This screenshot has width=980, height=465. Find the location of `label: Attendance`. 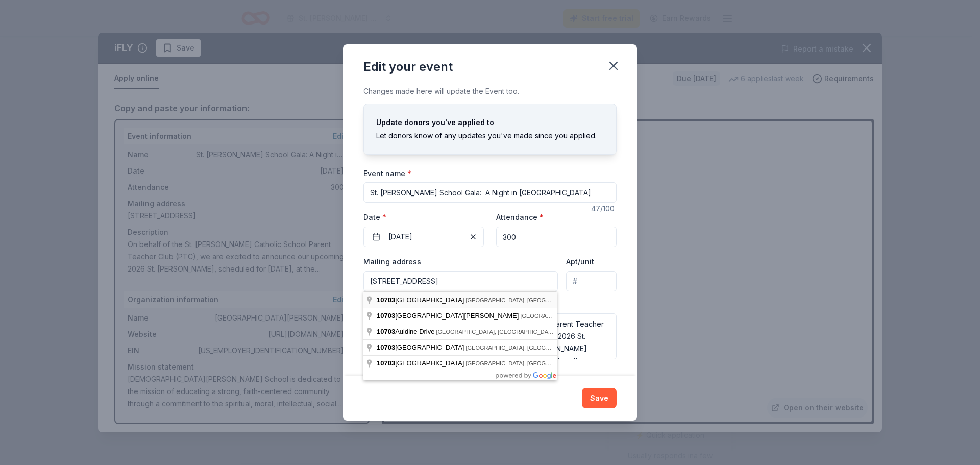

label: Attendance is located at coordinates (520, 217).